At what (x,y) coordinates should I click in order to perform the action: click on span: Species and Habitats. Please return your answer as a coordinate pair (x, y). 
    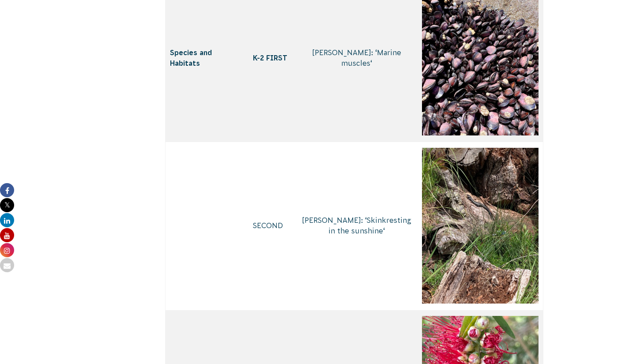
    Looking at the image, I should click on (190, 58).